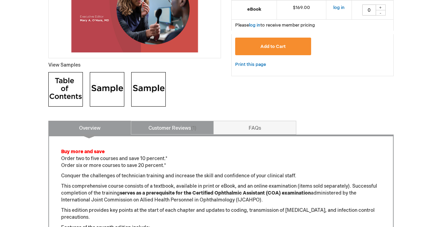  I want to click on p: This comprehensive course consists of a textbook, available in print or eBook, and an online exam..., so click(221, 193).